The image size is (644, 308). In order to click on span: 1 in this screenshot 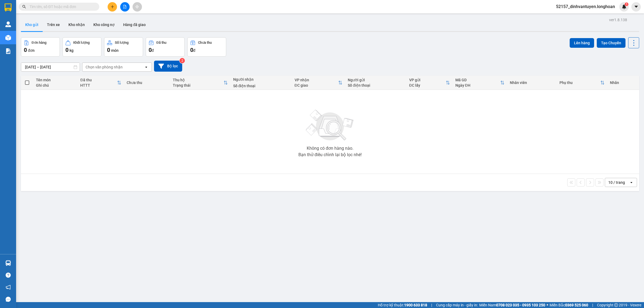, I will do `click(627, 4)`.